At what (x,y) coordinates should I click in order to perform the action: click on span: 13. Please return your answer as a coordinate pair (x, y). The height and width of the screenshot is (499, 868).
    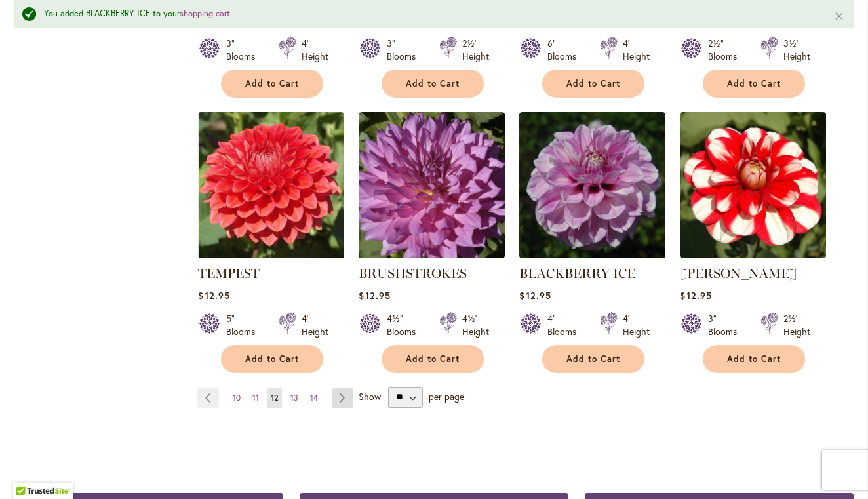
    Looking at the image, I should click on (294, 397).